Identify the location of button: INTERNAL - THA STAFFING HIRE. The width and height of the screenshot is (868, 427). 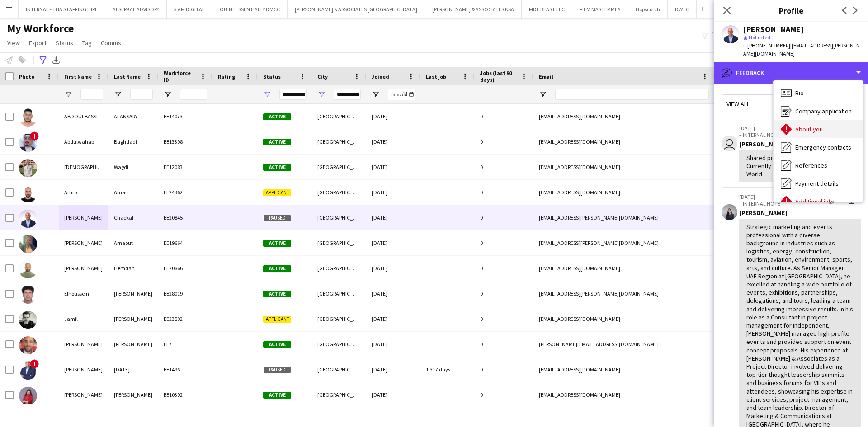
(62, 9).